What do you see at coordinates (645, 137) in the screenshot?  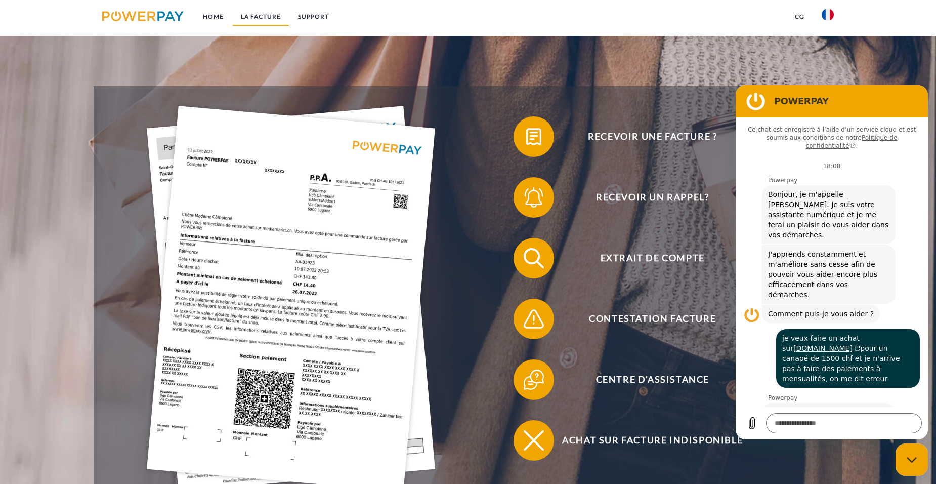 I see `a: Recevoir une facture ?` at bounding box center [645, 137].